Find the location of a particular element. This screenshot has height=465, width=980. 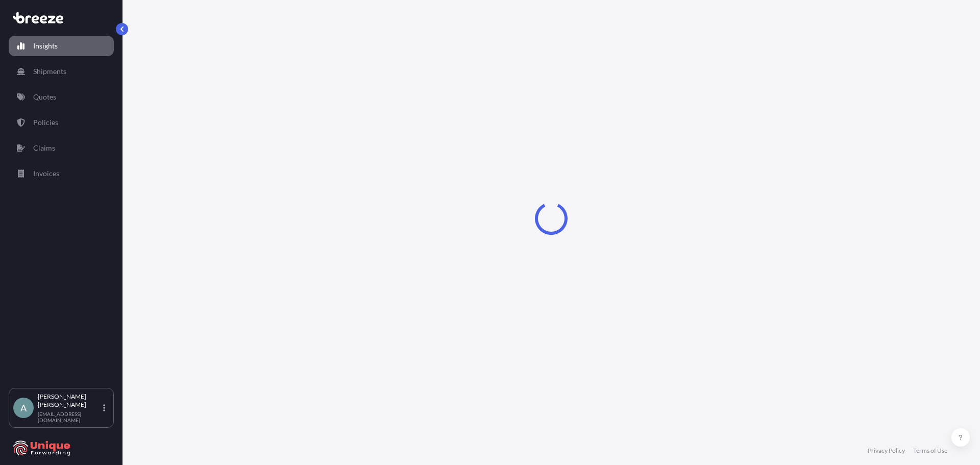

a: Policies is located at coordinates (61, 123).